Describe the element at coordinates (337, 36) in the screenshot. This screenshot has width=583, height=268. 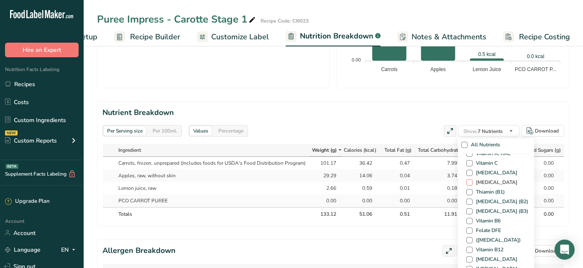
I see `span: Nutrition Breakdown` at that location.